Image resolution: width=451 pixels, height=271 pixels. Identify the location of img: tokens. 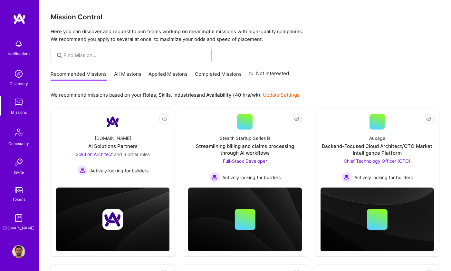
(19, 190).